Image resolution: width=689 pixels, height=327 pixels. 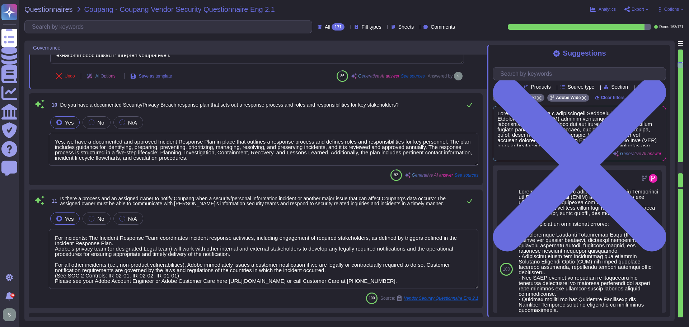 What do you see at coordinates (263, 259) in the screenshot?
I see `textarea: For incidents: The Incident Response Team coordinates incident response activities, including eng...` at bounding box center [263, 259].